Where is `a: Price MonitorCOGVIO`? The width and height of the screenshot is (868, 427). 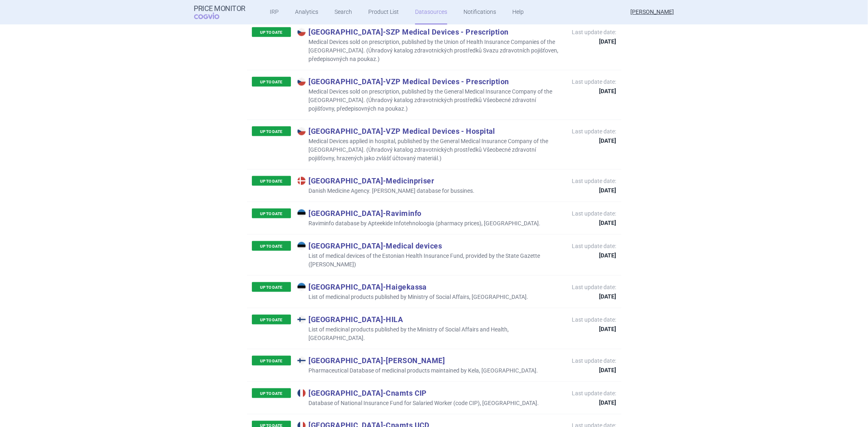
a: Price MonitorCOGVIO is located at coordinates (220, 12).